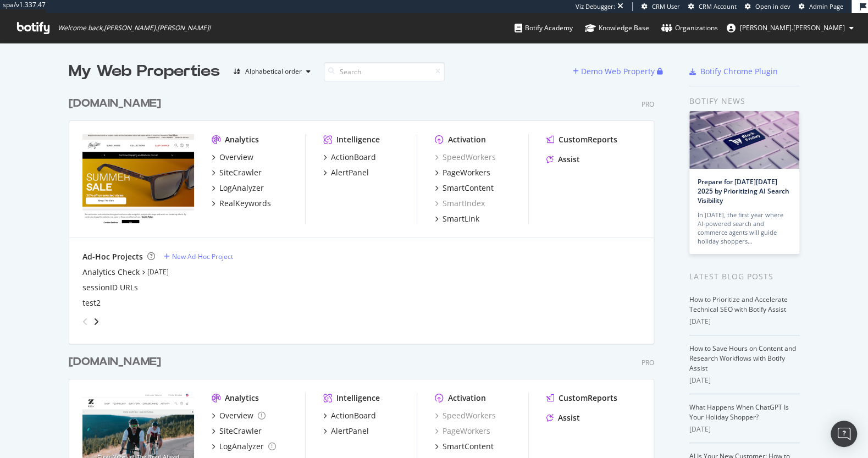 The height and width of the screenshot is (458, 868). I want to click on div: Demo Web Property, so click(618, 71).